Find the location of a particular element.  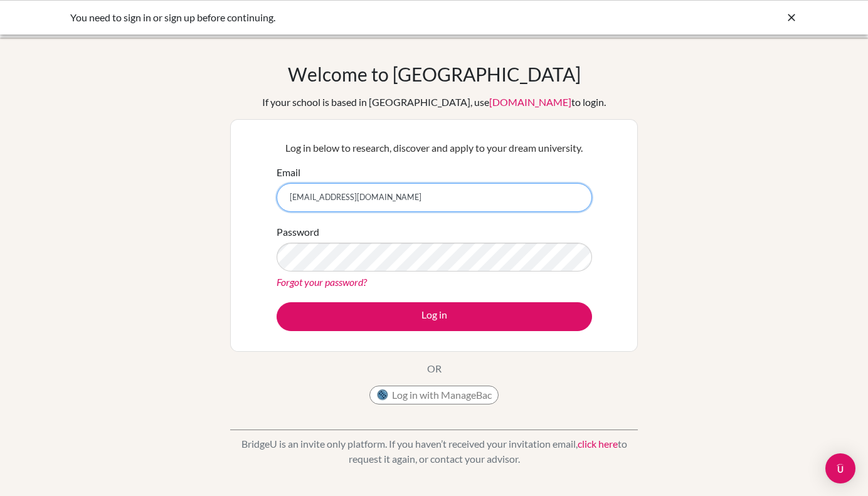

button: Log in is located at coordinates (434, 317).